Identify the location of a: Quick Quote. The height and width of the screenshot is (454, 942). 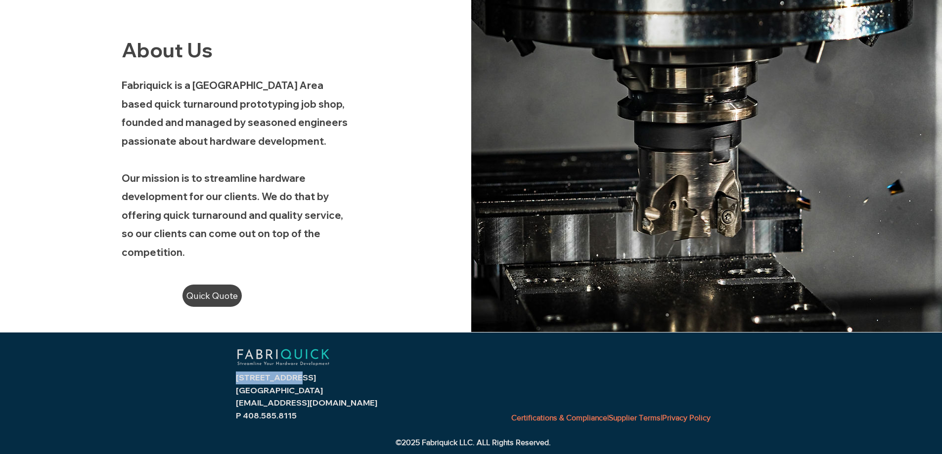
(212, 296).